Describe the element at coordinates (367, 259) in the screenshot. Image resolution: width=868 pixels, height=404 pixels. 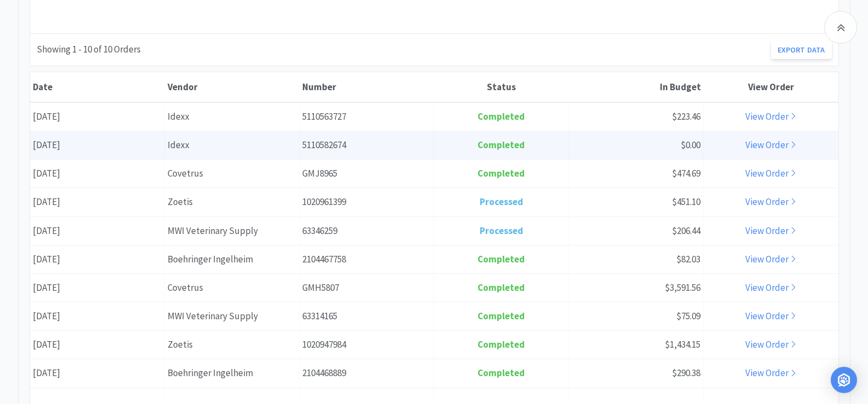
I see `div: 2104467758` at that location.